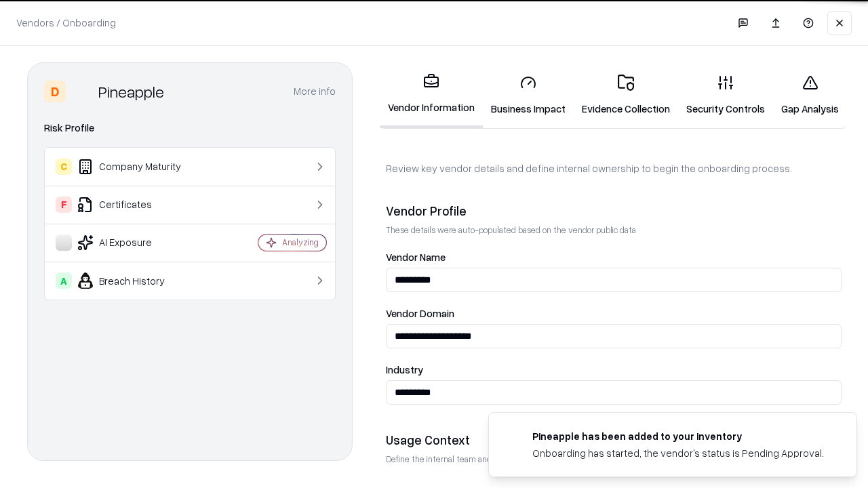 Image resolution: width=868 pixels, height=488 pixels. Describe the element at coordinates (314, 92) in the screenshot. I see `button: More info` at that location.